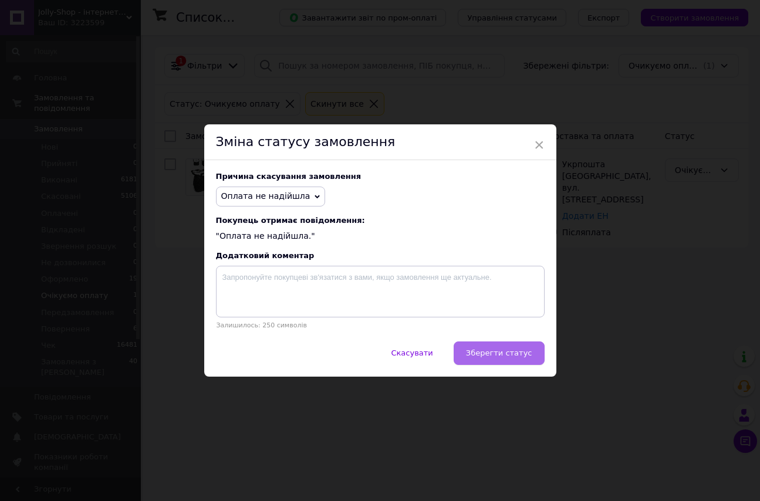 Image resolution: width=760 pixels, height=501 pixels. I want to click on div: Додатковий коментар, so click(380, 255).